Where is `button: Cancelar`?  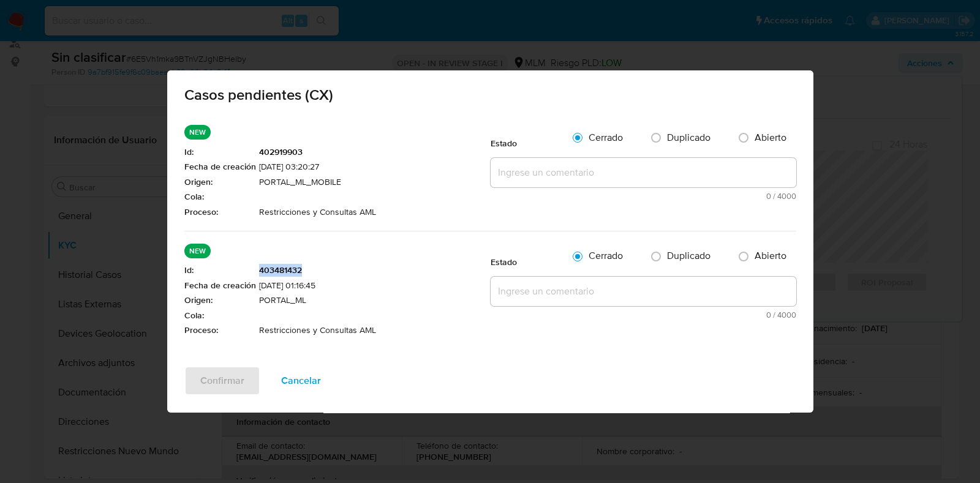
button: Cancelar is located at coordinates (301, 381).